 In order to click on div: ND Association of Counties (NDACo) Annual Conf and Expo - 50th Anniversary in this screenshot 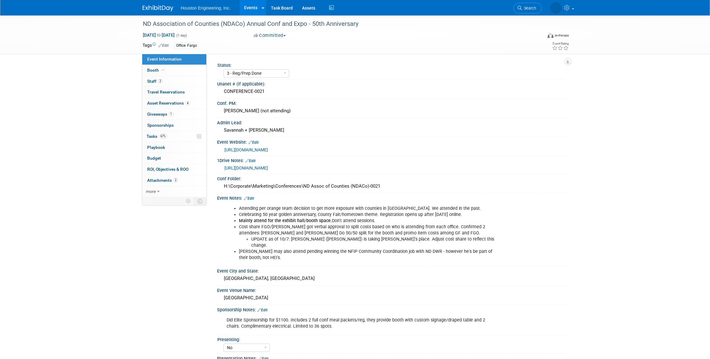, I will do `click(336, 24)`.